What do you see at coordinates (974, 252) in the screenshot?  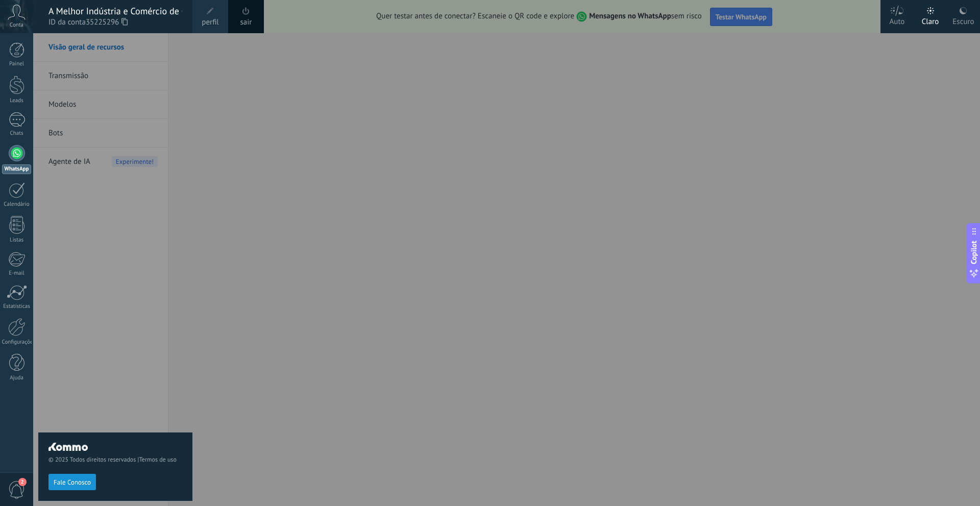 I see `span: Copilot` at bounding box center [974, 252].